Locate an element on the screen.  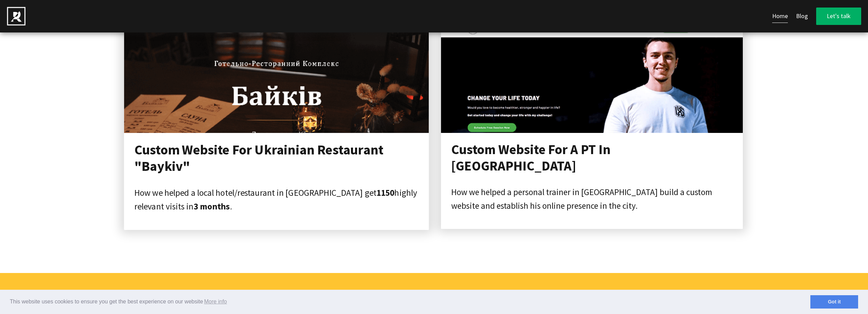
a: Custom Website For Ukrainian Restaurant "Baykiv" How we helped a local hotel/restaurant in [GEOGR... is located at coordinates (276, 124).